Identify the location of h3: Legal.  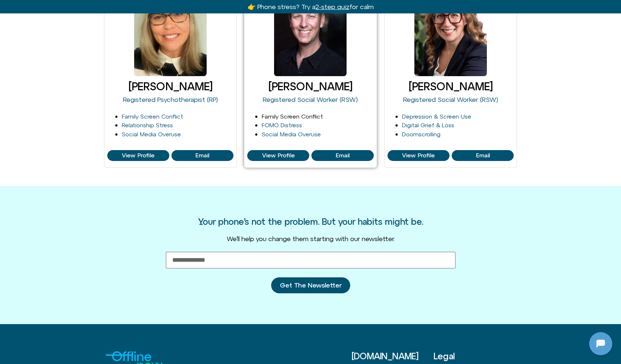
(475, 356).